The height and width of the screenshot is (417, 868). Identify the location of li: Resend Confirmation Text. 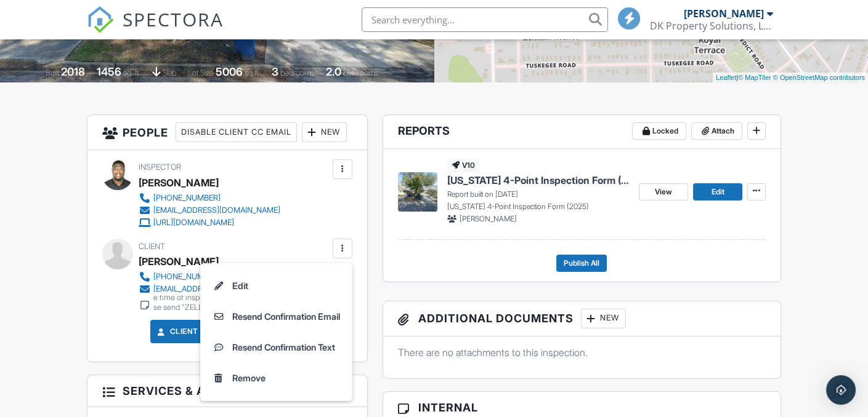
(276, 348).